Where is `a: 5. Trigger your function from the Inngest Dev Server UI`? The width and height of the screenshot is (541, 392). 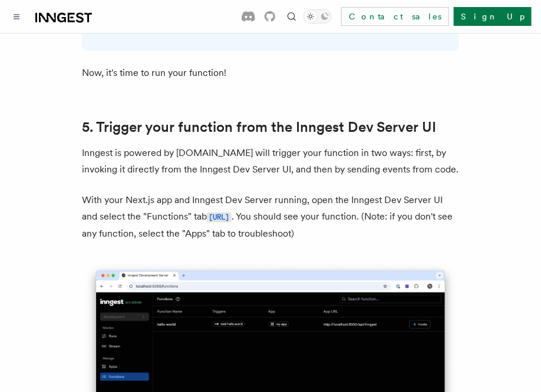 a: 5. Trigger your function from the Inngest Dev Server UI is located at coordinates (259, 127).